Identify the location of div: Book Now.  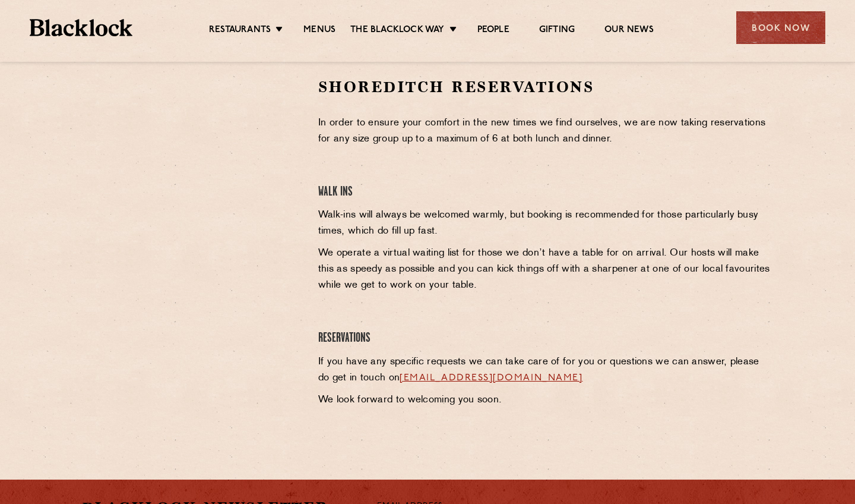
(780, 27).